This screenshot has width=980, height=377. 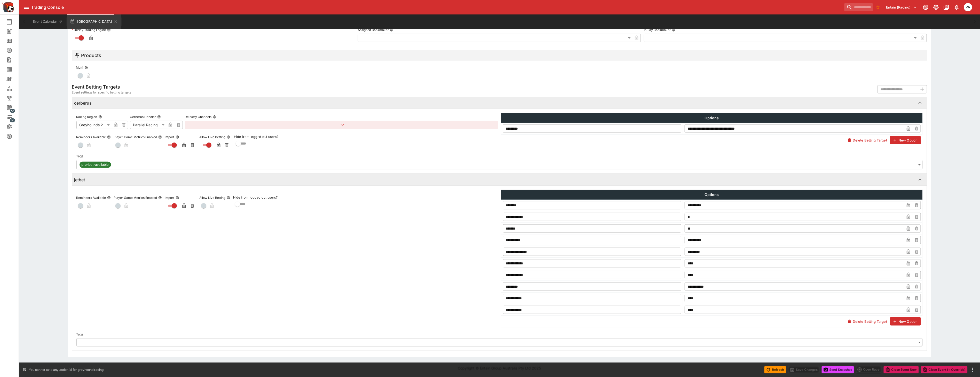 What do you see at coordinates (13, 60) in the screenshot?
I see `div: Search` at bounding box center [13, 60].